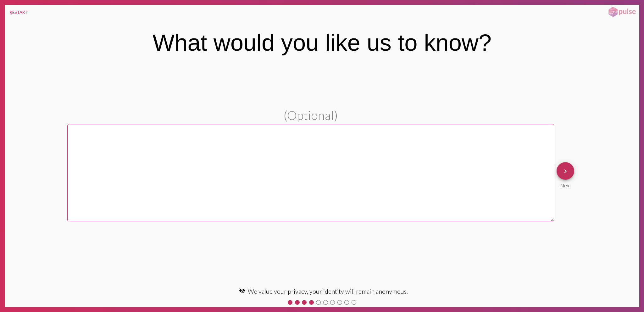  Describe the element at coordinates (242, 291) in the screenshot. I see `mat-icon: visibility_off` at that location.